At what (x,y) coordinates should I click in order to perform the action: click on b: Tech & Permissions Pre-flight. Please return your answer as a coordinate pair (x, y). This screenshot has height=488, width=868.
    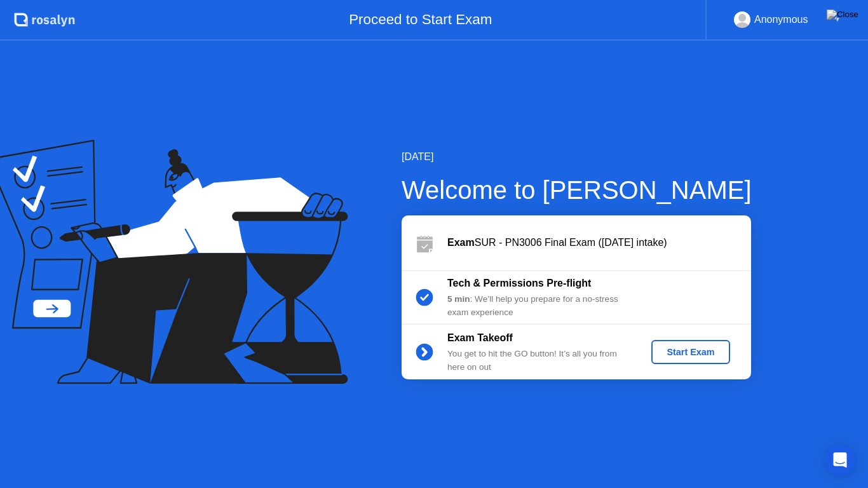
    Looking at the image, I should click on (519, 283).